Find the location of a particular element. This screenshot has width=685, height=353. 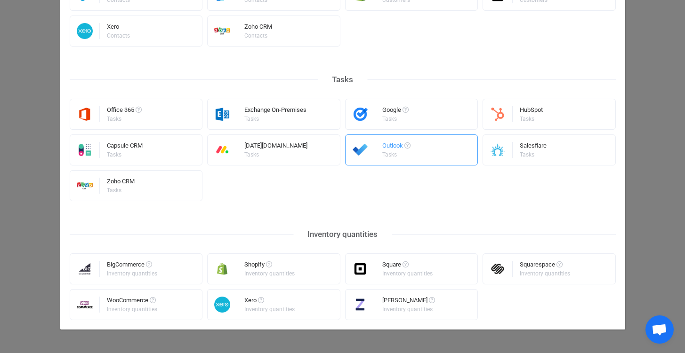

img: salesflare.png is located at coordinates (497, 150).